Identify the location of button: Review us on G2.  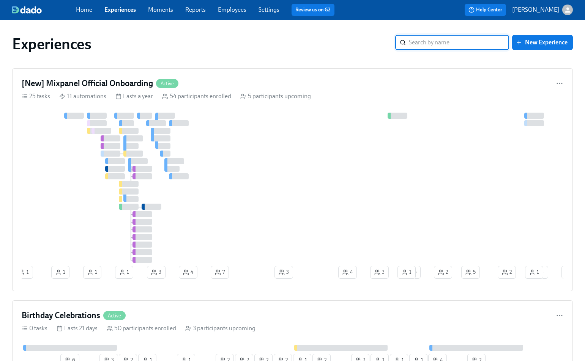
(313, 10).